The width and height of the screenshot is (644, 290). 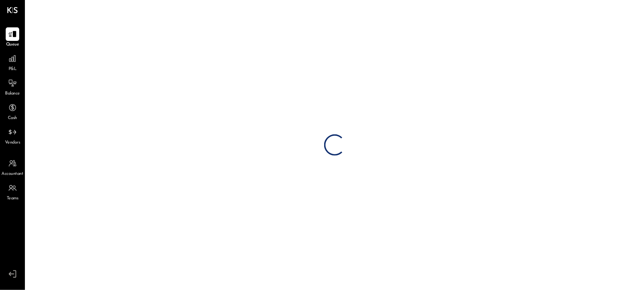 What do you see at coordinates (13, 136) in the screenshot?
I see `a: Vendors` at bounding box center [13, 136].